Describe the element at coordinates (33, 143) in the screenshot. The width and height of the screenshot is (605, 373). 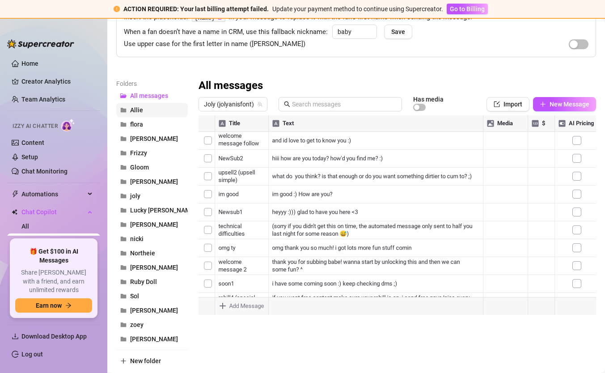
I see `a: Content` at that location.